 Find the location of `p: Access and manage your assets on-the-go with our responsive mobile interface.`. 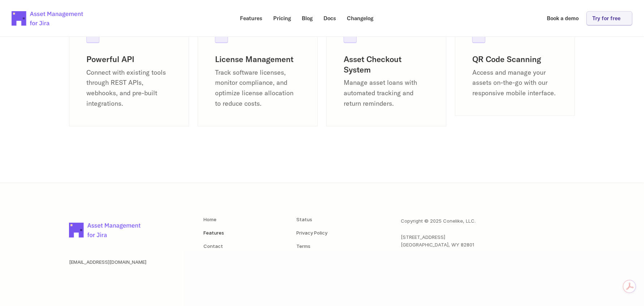

p: Access and manage your assets on-the-go with our responsive mobile interface. is located at coordinates (515, 83).